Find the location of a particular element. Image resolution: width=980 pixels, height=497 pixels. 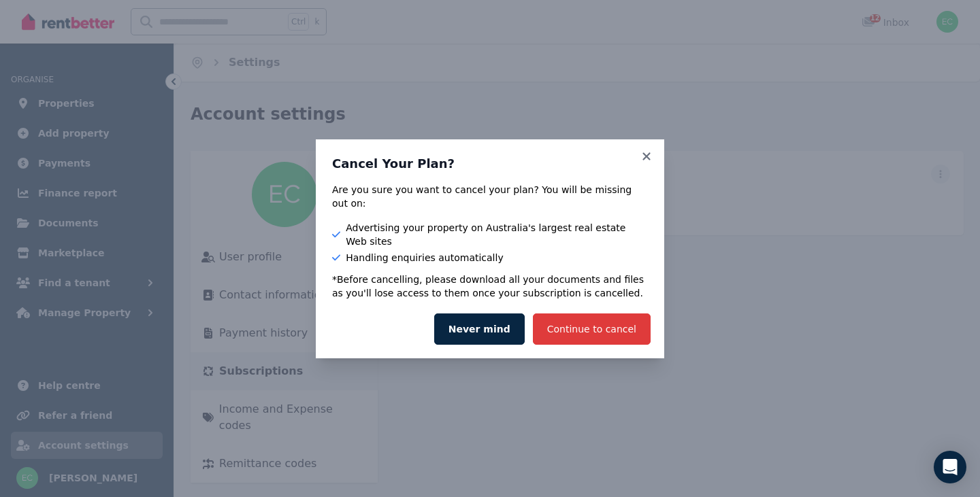

button: Continue to cancel is located at coordinates (592, 329).